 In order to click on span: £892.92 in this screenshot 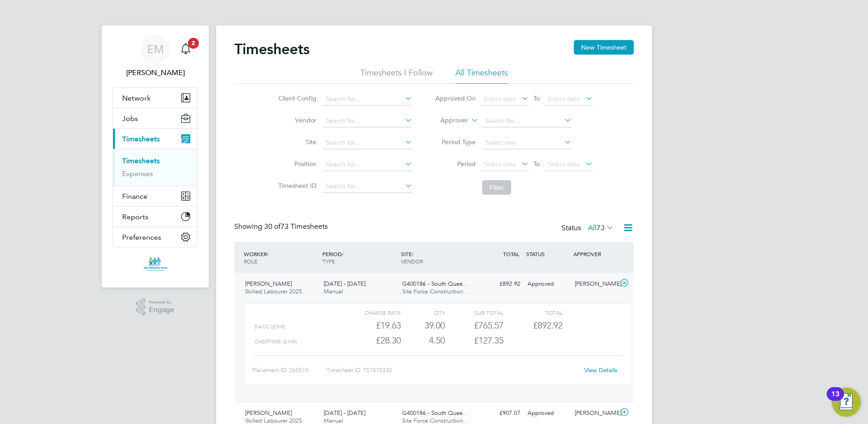, I will do `click(548, 325)`.